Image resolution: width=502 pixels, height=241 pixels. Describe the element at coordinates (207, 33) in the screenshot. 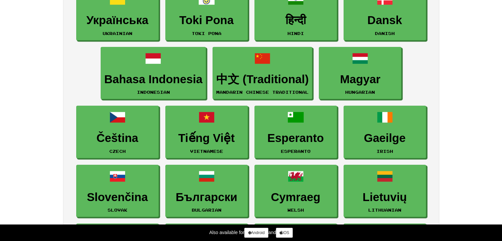

I see `small: Toki Pona` at that location.